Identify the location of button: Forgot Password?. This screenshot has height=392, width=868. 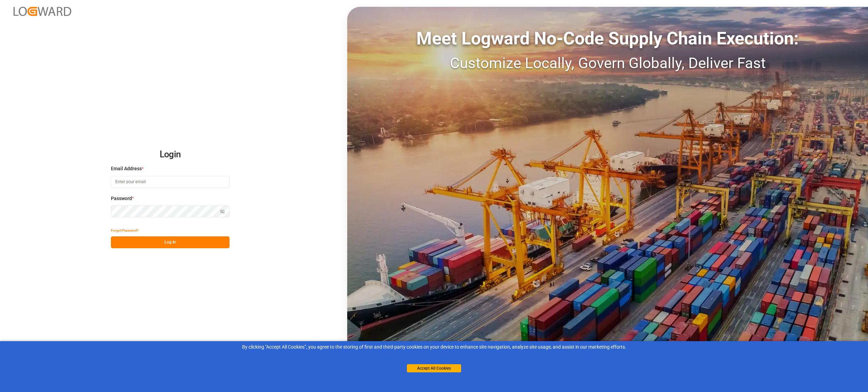
(125, 230).